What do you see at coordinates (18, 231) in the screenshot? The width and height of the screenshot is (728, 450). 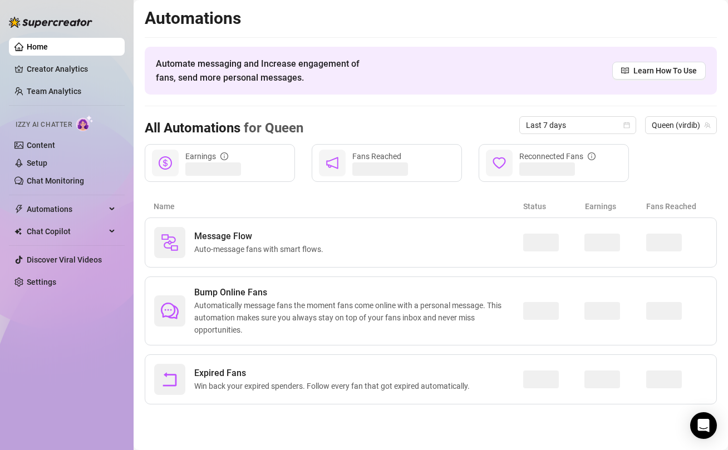 I see `img: Chat Copilot` at bounding box center [18, 231].